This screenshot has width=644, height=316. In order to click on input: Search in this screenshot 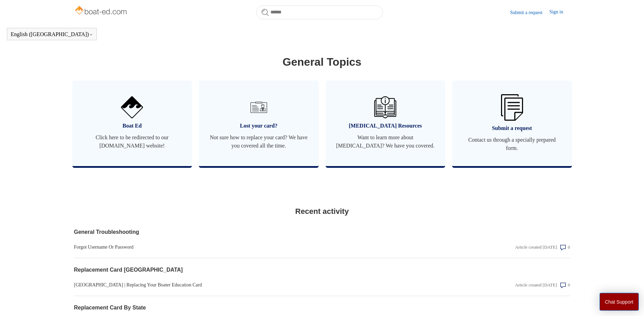, I will do `click(319, 12)`.